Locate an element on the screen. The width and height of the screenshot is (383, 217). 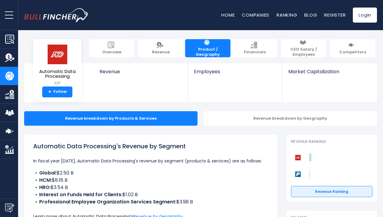
b: HRO: is located at coordinates (45, 187).